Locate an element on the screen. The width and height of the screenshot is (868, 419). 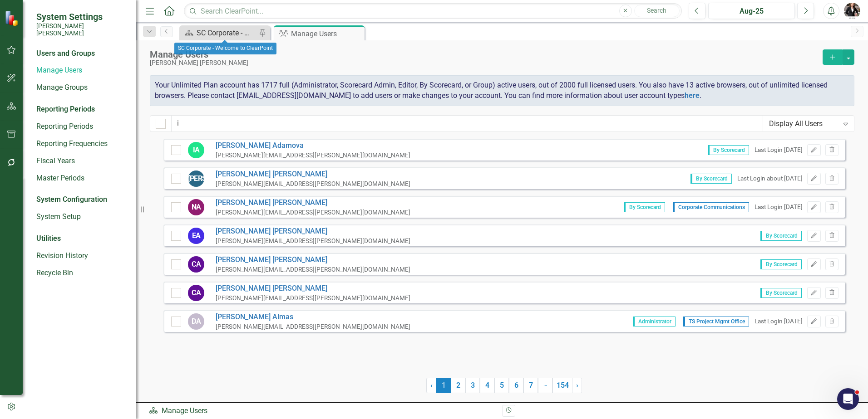
a: 2 is located at coordinates (458, 386).